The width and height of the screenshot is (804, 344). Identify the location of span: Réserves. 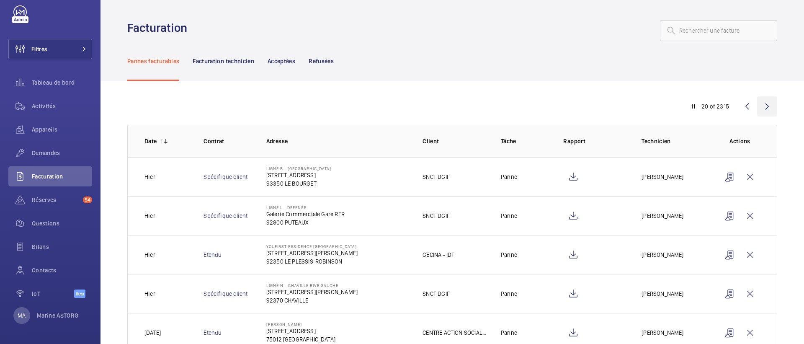
(56, 200).